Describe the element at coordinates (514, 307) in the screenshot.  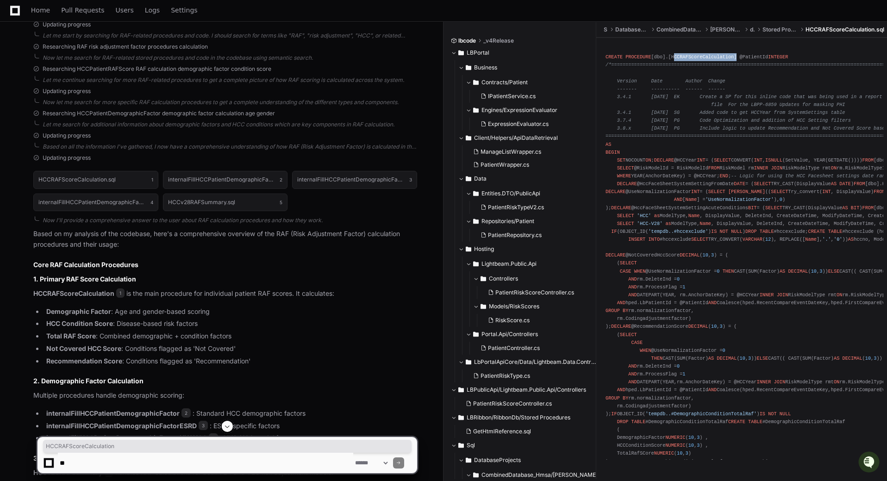
I see `span: Models/RiskScores` at that location.